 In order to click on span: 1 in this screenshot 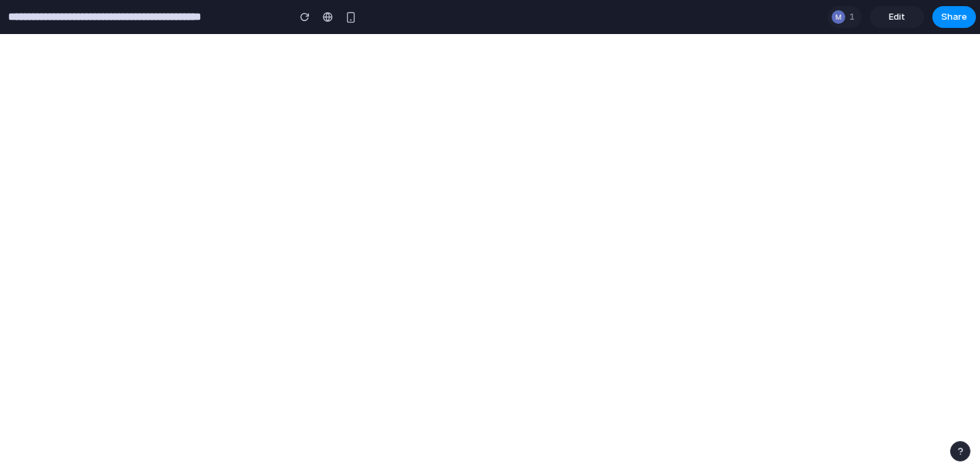, I will do `click(854, 17)`.